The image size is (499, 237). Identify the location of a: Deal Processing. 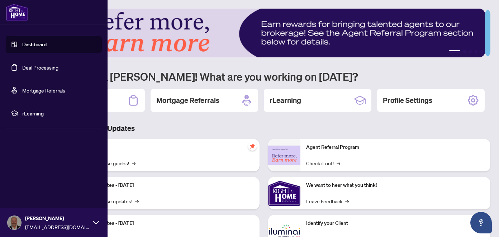
(40, 67).